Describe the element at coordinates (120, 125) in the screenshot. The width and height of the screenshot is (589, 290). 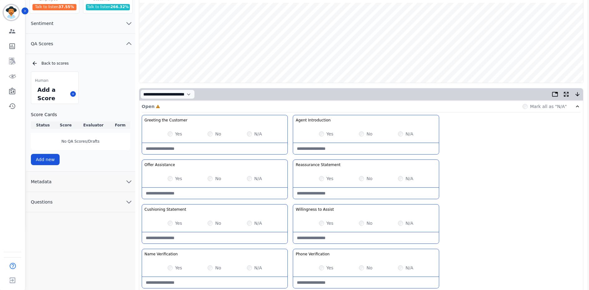
I see `th: Form` at that location.